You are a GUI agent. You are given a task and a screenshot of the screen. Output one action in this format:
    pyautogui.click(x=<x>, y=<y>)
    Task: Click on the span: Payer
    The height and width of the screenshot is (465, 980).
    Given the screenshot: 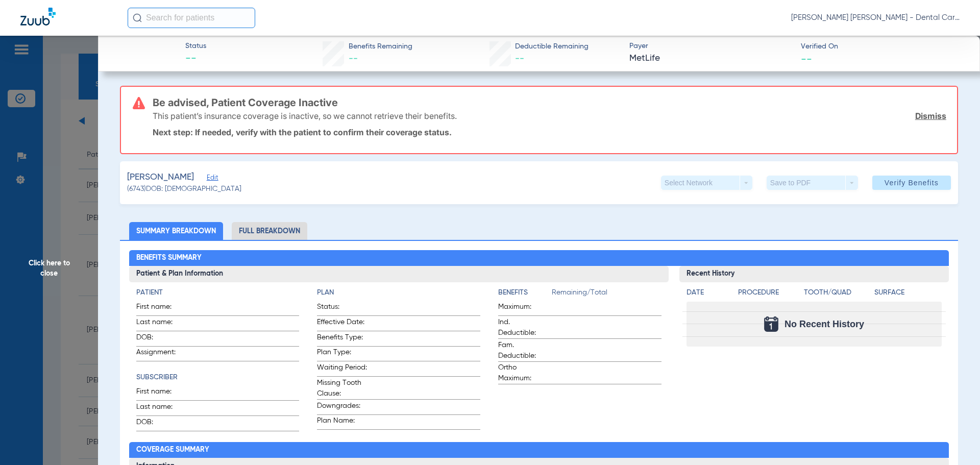 What is the action you would take?
    pyautogui.click(x=710, y=46)
    